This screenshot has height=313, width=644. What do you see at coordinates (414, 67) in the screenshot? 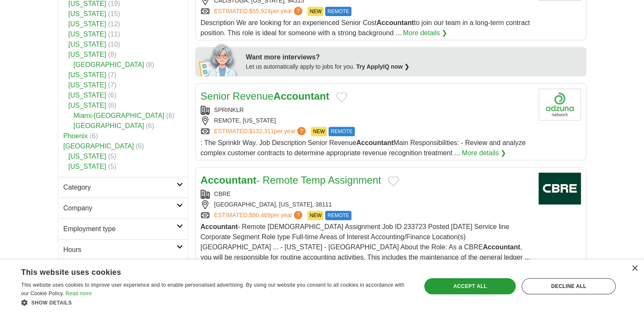
I see `div: Let us automatically apply to jobs for you.` at bounding box center [414, 67].